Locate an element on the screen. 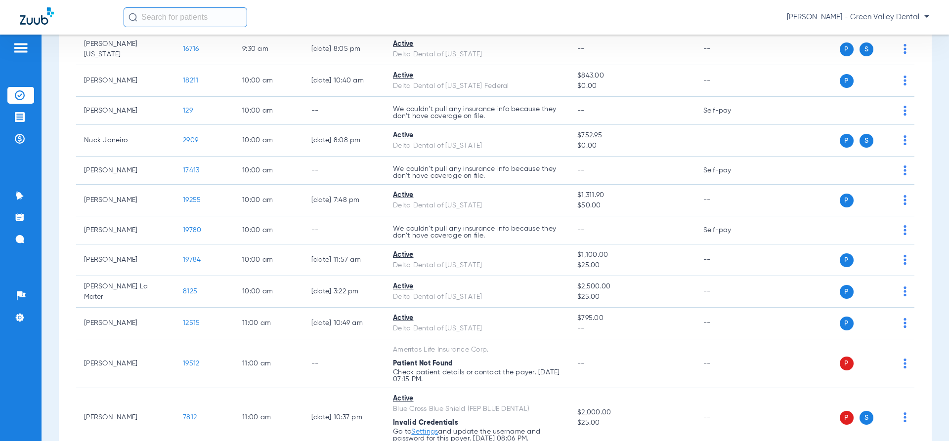 Image resolution: width=949 pixels, height=441 pixels. img: Zuub Logo is located at coordinates (37, 16).